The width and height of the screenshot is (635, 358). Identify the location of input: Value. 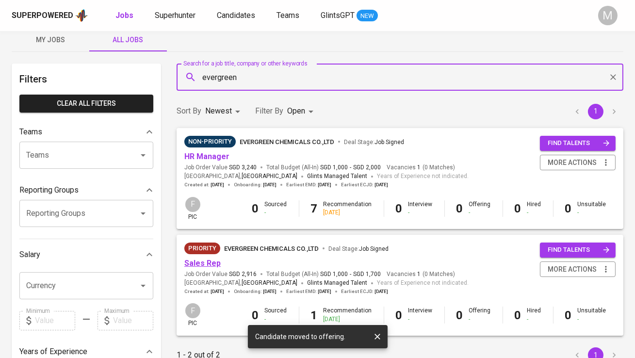
(55, 320).